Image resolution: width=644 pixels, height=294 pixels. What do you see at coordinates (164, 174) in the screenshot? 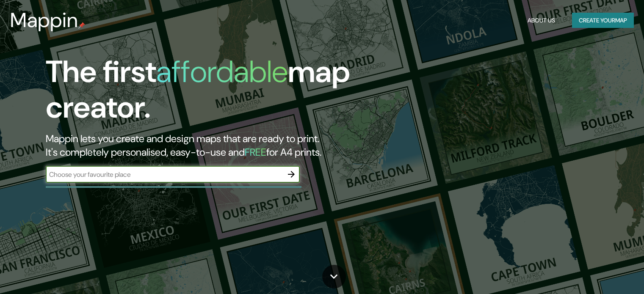
I see `input: Choose your favourite place` at bounding box center [164, 174].